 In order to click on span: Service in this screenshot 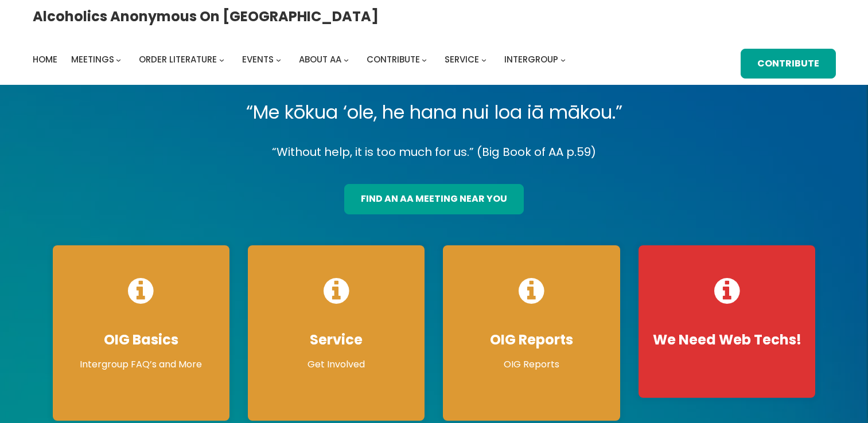, I will do `click(462, 59)`.